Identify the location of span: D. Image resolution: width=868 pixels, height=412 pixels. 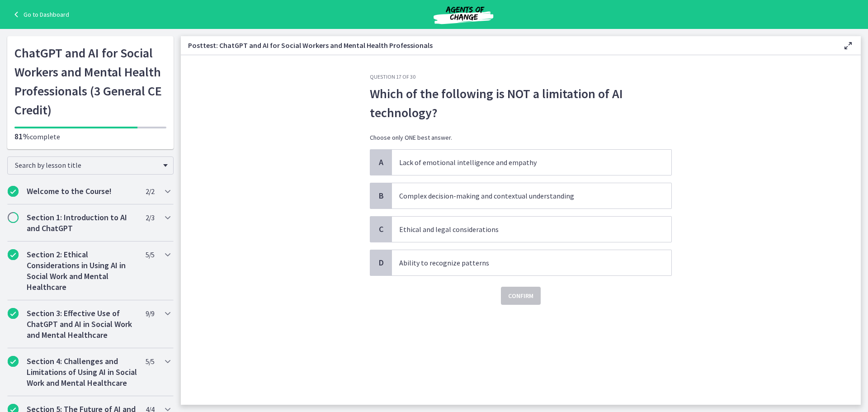
(381, 262).